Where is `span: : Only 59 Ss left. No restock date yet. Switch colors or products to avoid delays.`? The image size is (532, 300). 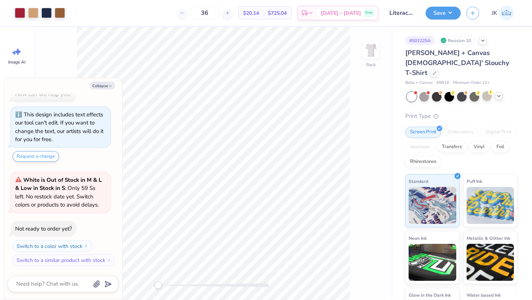 span: : Only 59 Ss left. No restock date yet. Switch colors or products to avoid delays. is located at coordinates (58, 192).